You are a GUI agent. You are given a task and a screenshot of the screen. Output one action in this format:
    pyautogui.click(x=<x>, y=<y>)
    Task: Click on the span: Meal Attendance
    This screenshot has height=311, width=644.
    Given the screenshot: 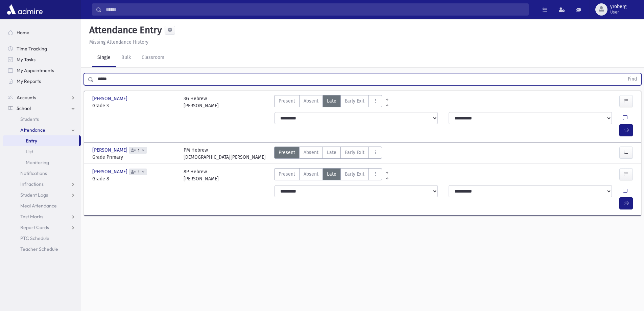 What is the action you would take?
    pyautogui.click(x=38, y=206)
    